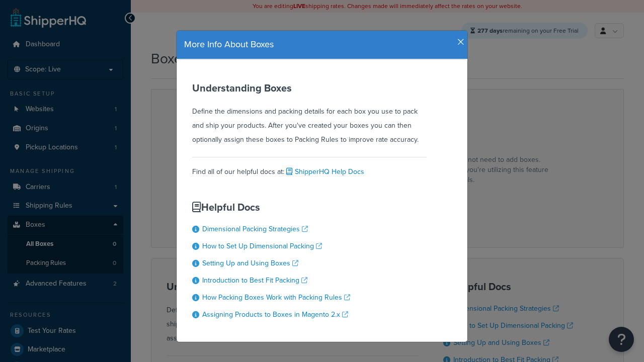 This screenshot has width=644, height=362. I want to click on h3: Understanding Boxes, so click(309, 88).